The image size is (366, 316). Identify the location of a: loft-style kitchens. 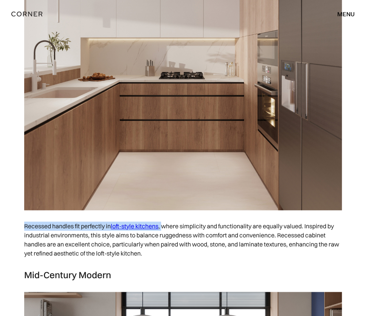
(135, 226).